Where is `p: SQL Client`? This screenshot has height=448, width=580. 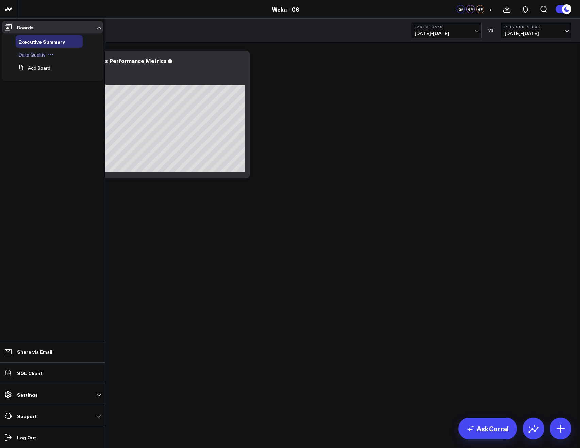
p: SQL Client is located at coordinates (30, 373).